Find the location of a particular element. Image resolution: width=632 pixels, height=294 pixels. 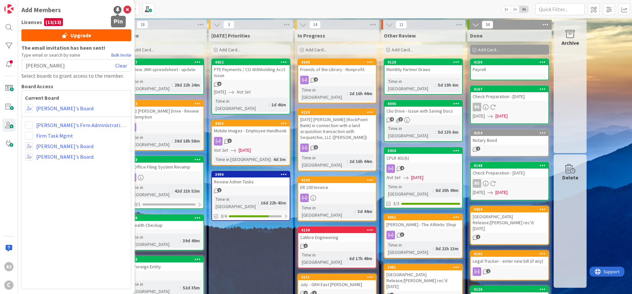

span: 1x is located at coordinates (506, 9).